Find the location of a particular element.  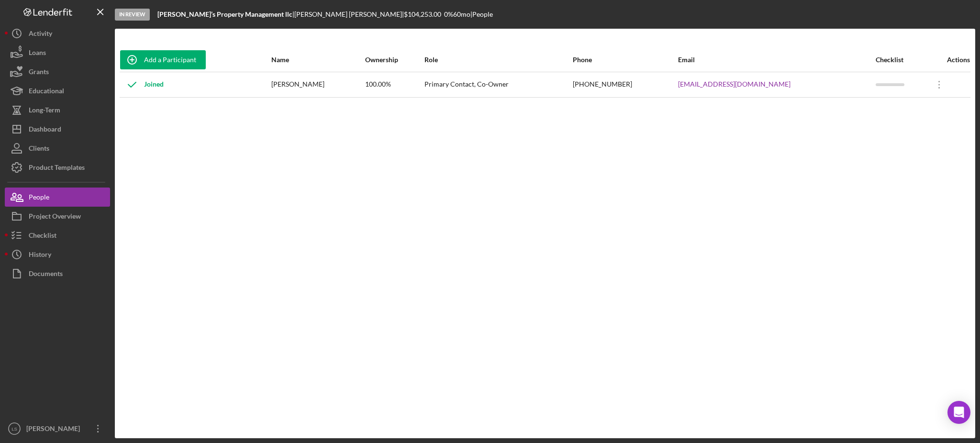

div: Open Intercom Messenger is located at coordinates (959, 412).